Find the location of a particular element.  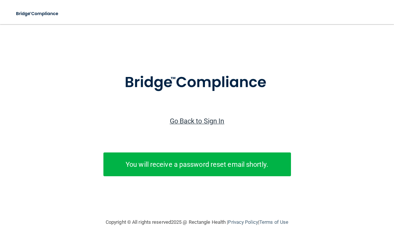

a: Terms of Use is located at coordinates (273, 222).